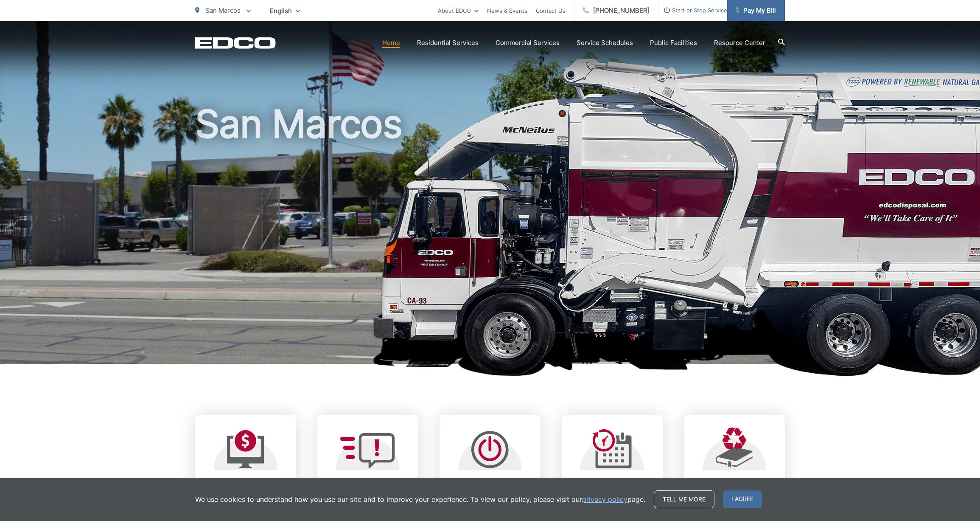 Image resolution: width=980 pixels, height=521 pixels. I want to click on h1: San Marcos, so click(490, 237).